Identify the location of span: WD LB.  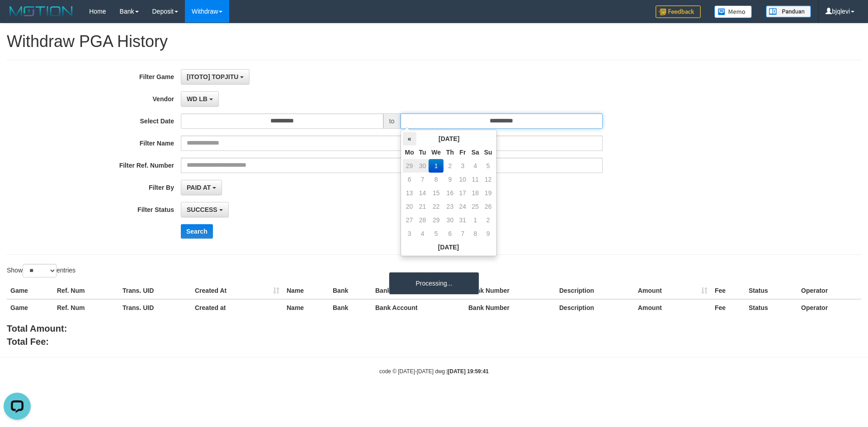
(197, 99).